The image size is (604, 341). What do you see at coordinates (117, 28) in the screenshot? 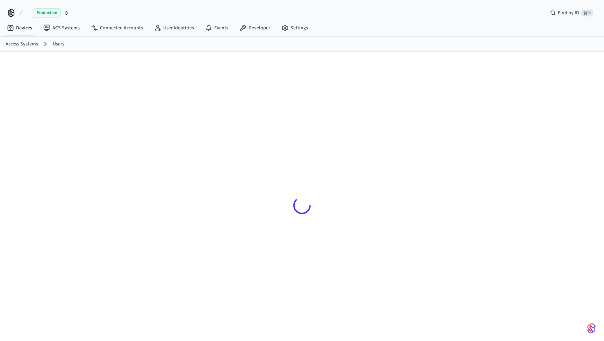
I see `a: Connected Accounts` at bounding box center [117, 28].